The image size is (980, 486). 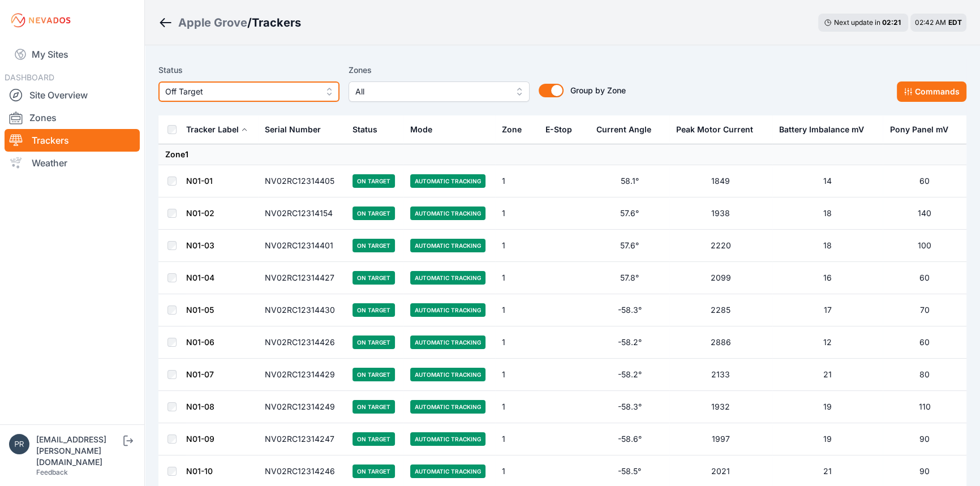 I want to click on button: Commands, so click(x=932, y=91).